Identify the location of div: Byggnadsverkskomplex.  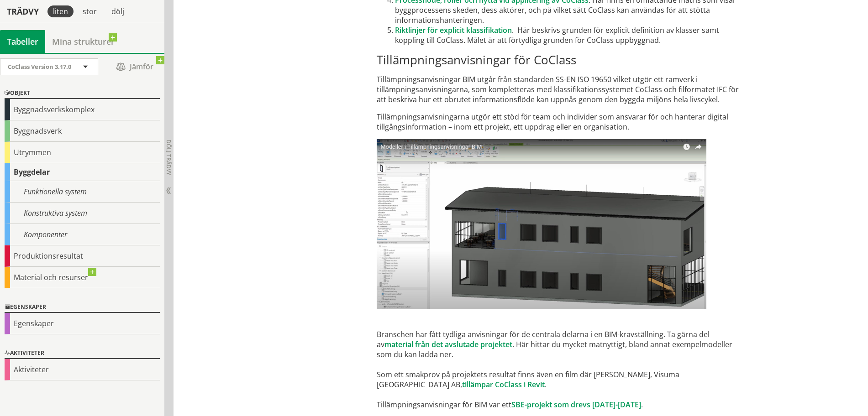
(82, 110).